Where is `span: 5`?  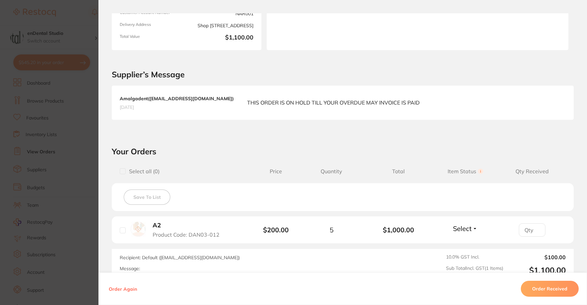
span: 5 is located at coordinates (331, 230).